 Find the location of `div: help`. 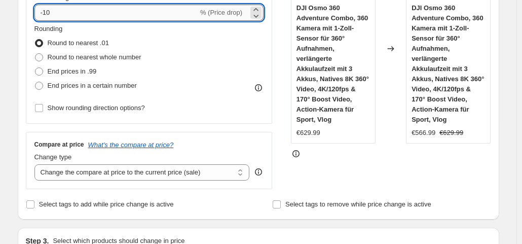

div: help is located at coordinates (258, 172).